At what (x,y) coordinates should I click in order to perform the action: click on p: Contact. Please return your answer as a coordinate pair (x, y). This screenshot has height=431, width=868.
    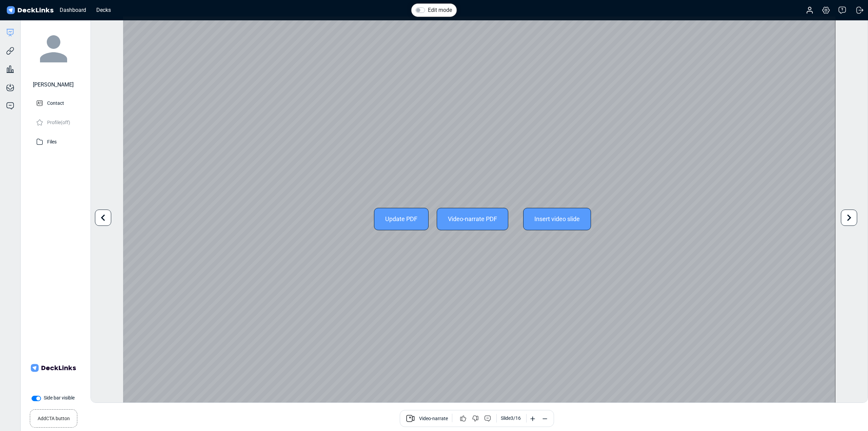
    Looking at the image, I should click on (56, 102).